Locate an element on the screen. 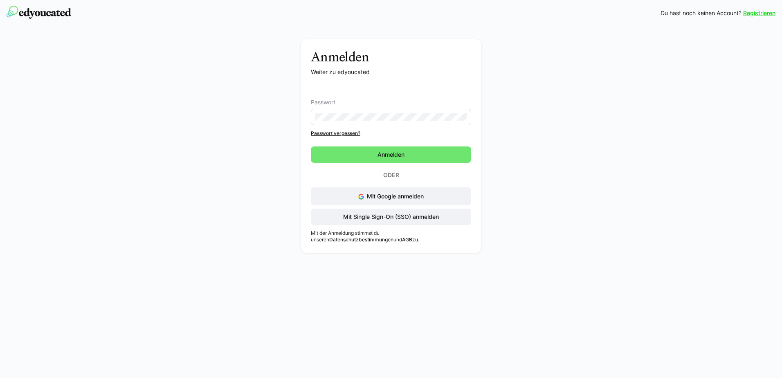  span: Anmelden is located at coordinates (391, 155).